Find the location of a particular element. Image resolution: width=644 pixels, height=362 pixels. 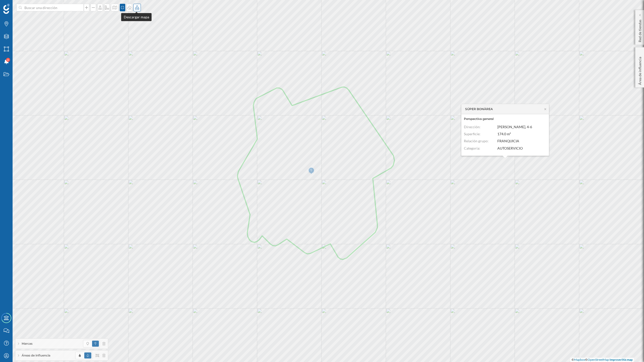

span: 8 is located at coordinates (8, 60).